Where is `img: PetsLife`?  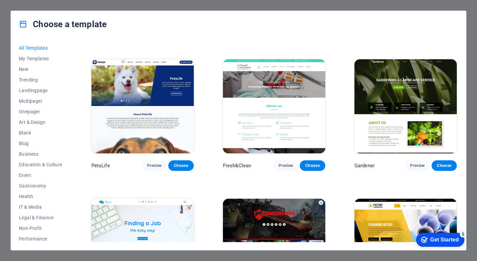 img: PetsLife is located at coordinates (142, 106).